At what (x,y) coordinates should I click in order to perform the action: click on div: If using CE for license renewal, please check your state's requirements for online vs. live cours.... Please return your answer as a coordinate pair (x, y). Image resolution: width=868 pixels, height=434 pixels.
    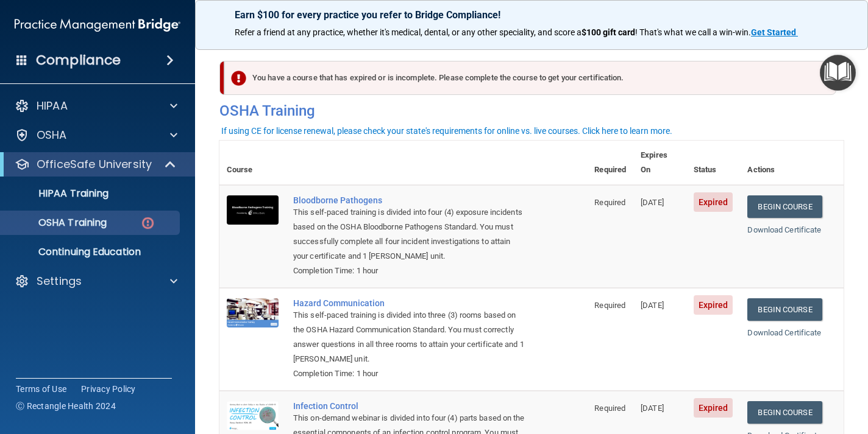
    Looking at the image, I should click on (447, 131).